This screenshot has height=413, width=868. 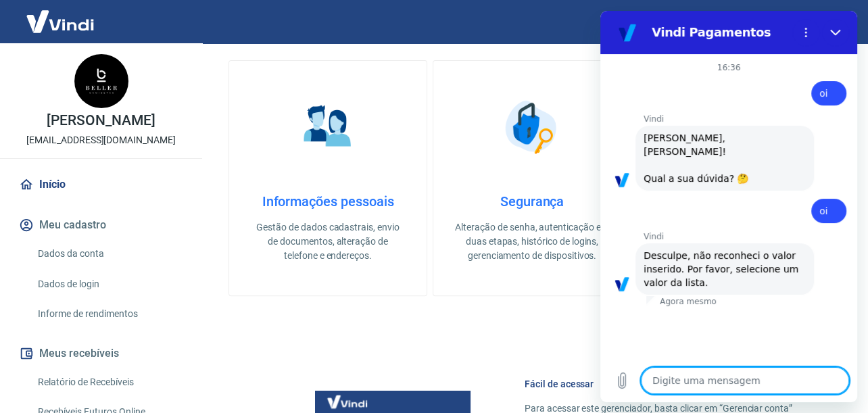 I want to click on button: Meu cadastro, so click(x=101, y=226).